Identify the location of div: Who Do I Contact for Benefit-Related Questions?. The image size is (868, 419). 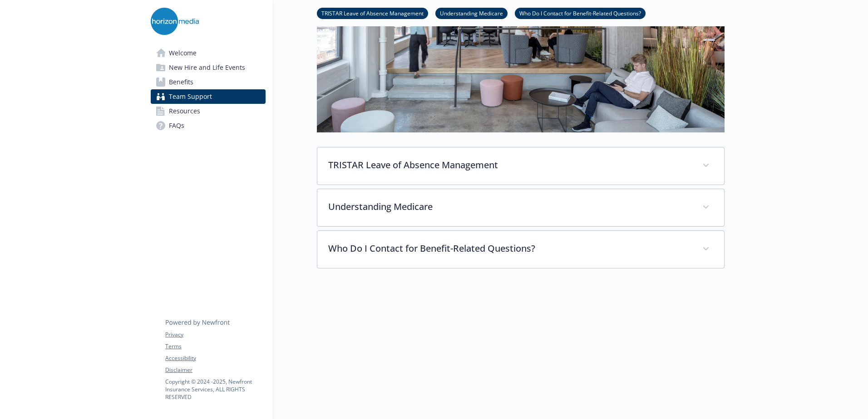
(520, 250).